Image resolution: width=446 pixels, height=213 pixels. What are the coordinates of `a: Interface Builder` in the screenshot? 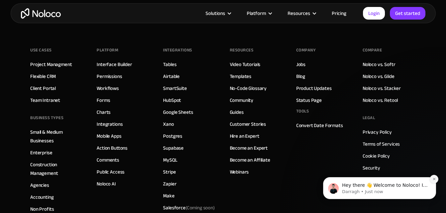 It's located at (114, 64).